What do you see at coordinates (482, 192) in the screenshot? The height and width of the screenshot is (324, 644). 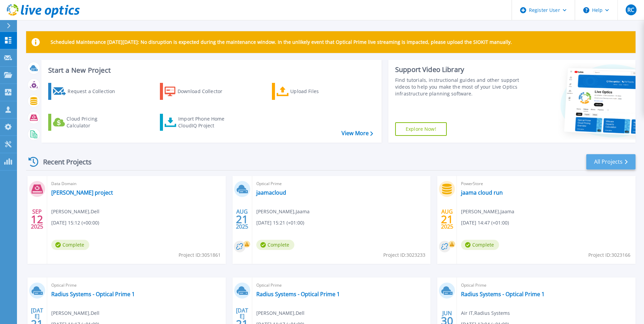 I see `a: jaama cloud run` at bounding box center [482, 192].